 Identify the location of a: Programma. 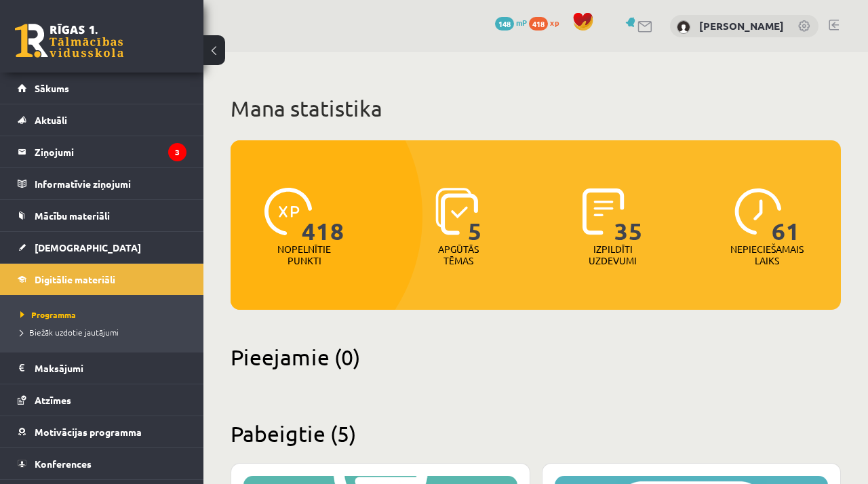
(105, 314).